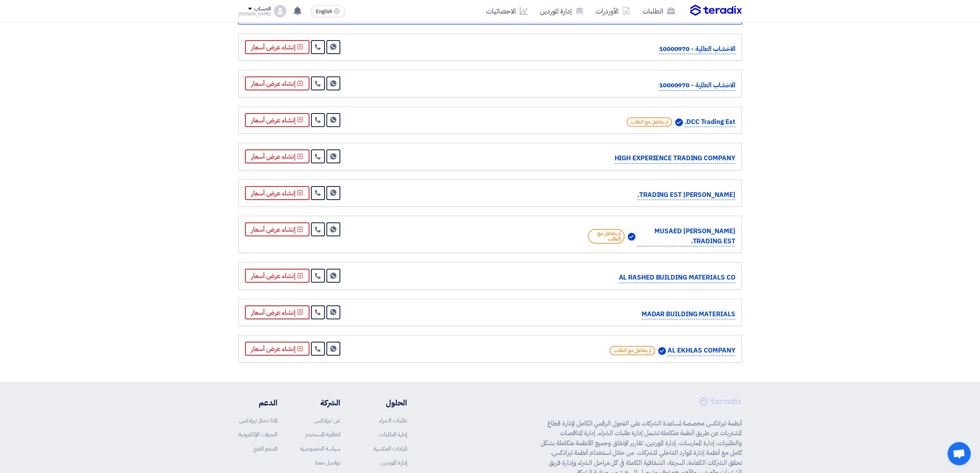 The image size is (980, 473). What do you see at coordinates (659, 11) in the screenshot?
I see `a: الطلبات` at bounding box center [659, 11].